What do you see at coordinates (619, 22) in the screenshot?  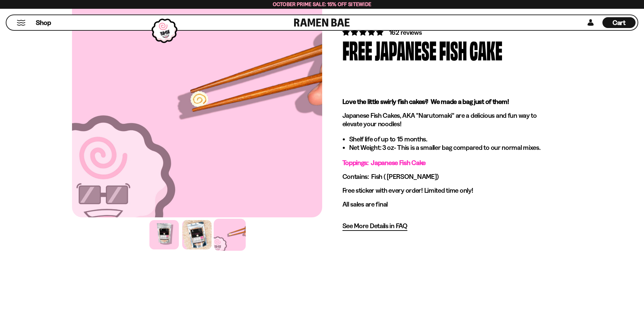 I see `span: Cart` at bounding box center [619, 22].